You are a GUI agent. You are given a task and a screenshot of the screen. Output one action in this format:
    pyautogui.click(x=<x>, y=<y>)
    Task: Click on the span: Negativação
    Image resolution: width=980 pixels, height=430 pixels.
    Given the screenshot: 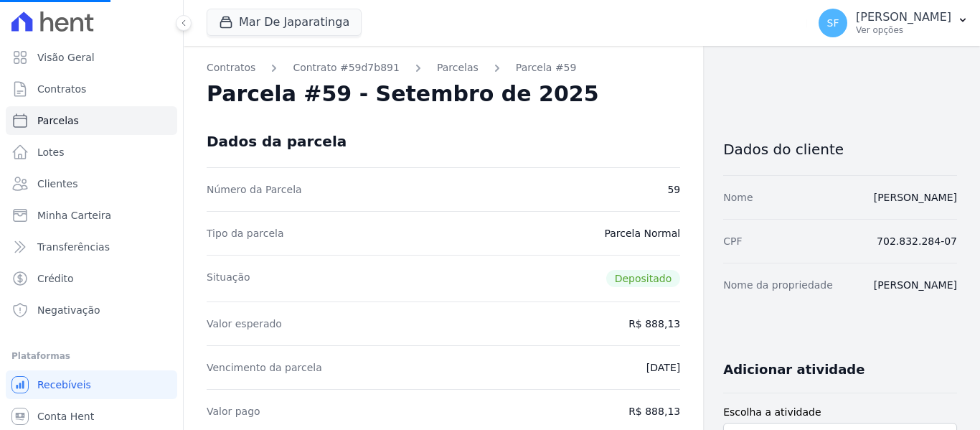 What is the action you would take?
    pyautogui.click(x=69, y=310)
    